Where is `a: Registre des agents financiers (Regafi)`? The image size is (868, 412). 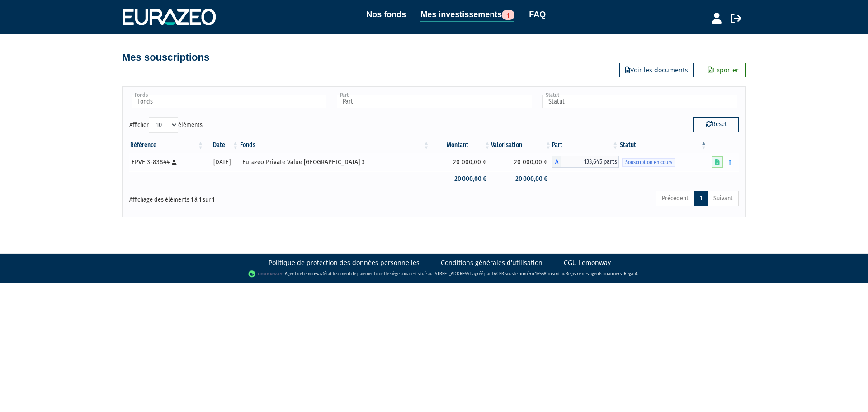 a: Registre des agents financiers (Regafi) is located at coordinates (602, 274).